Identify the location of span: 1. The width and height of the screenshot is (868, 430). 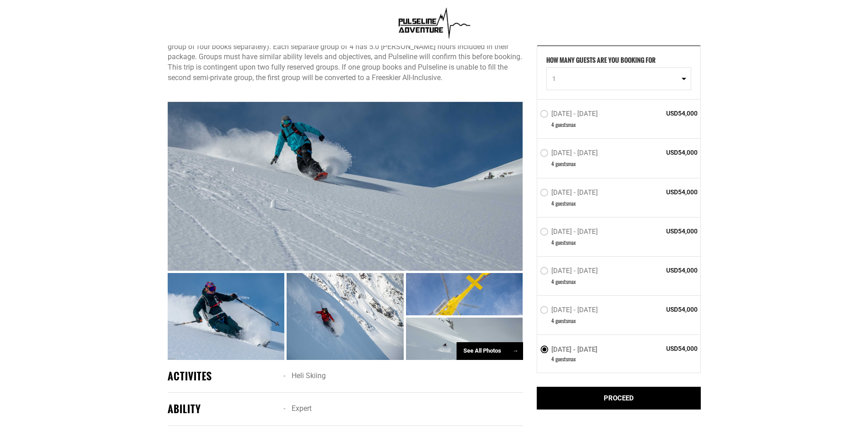
(615, 79).